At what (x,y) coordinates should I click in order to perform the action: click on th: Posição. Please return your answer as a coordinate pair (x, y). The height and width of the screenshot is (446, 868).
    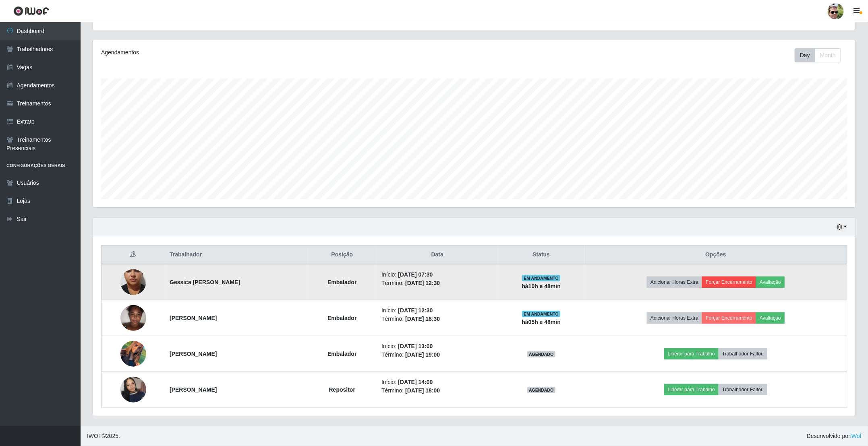
    Looking at the image, I should click on (342, 255).